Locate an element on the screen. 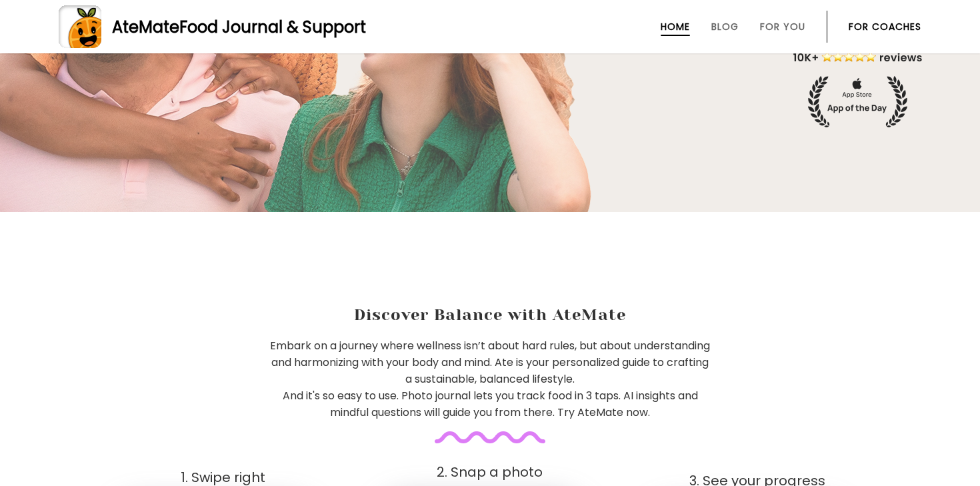  div: 2. Snap a photo is located at coordinates (490, 472).